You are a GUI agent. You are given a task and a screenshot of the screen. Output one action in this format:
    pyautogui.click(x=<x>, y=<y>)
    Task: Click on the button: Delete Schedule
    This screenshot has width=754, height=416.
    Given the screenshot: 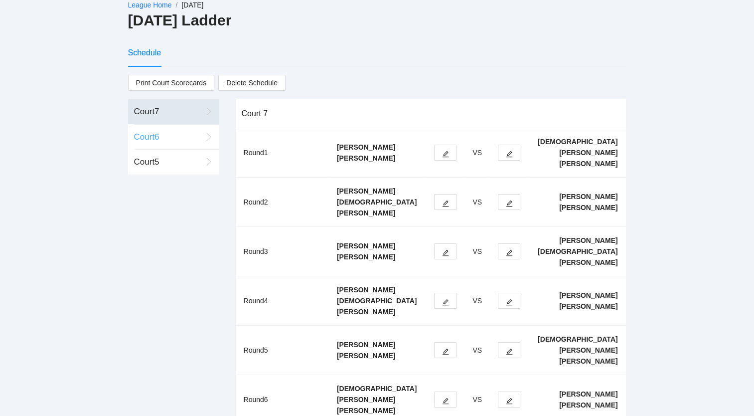 What is the action you would take?
    pyautogui.click(x=252, y=83)
    